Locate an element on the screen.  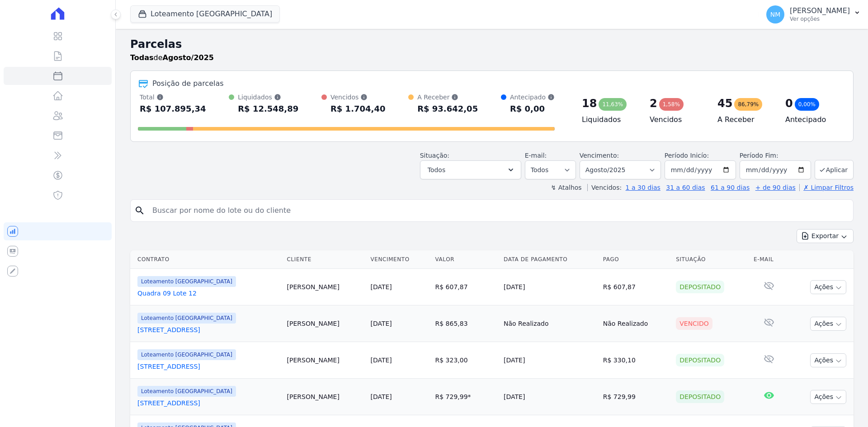
div: Vencido is located at coordinates (694, 323).